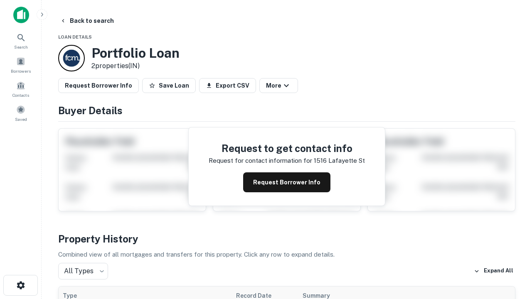 This screenshot has width=532, height=299. I want to click on h4: Property History, so click(287, 239).